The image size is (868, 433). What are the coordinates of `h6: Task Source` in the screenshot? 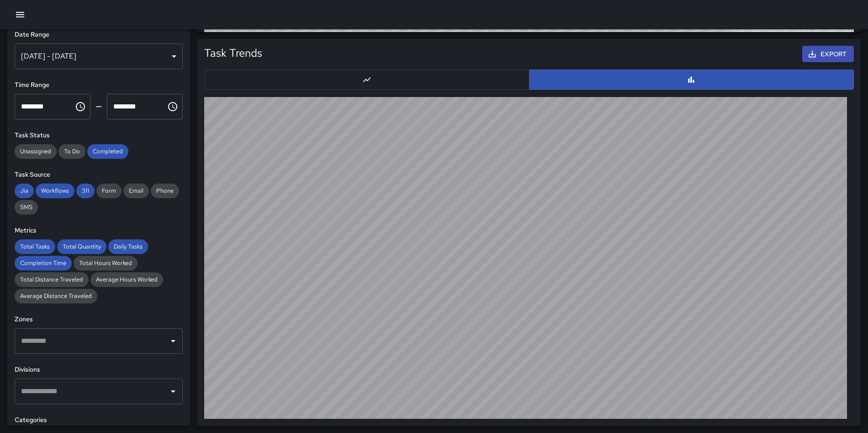 It's located at (99, 174).